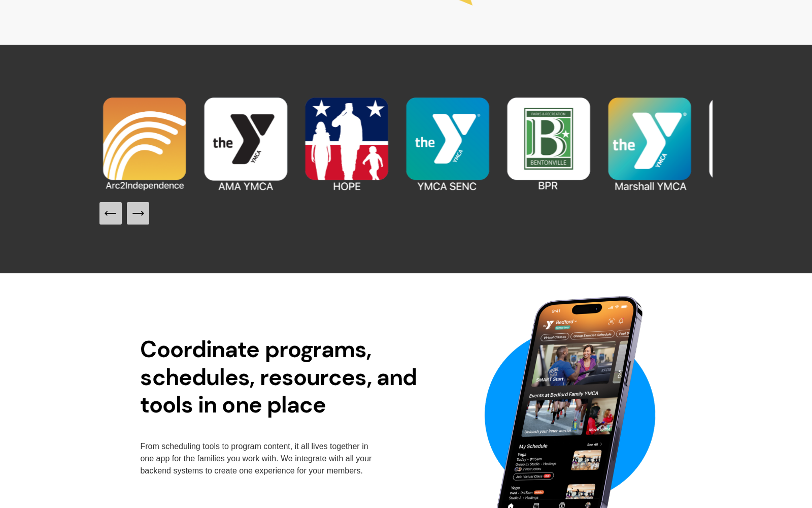 The image size is (812, 508). Describe the element at coordinates (347, 144) in the screenshot. I see `img: HOPE.png` at that location.